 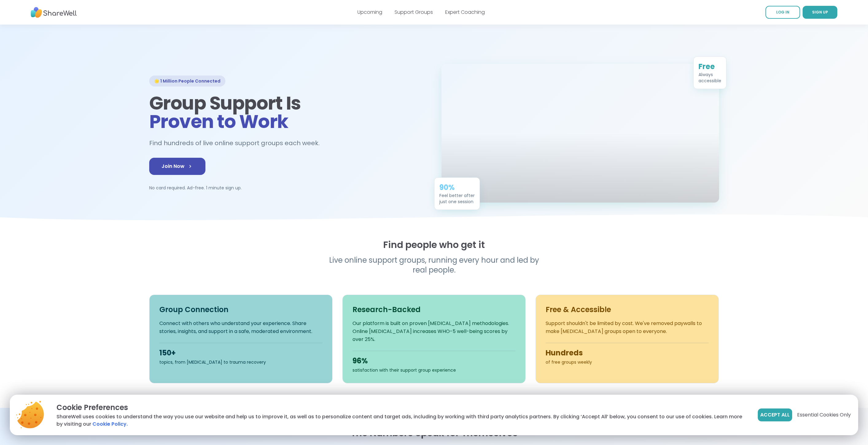 What do you see at coordinates (241, 310) in the screenshot?
I see `h3: Group Connection` at bounding box center [241, 310].